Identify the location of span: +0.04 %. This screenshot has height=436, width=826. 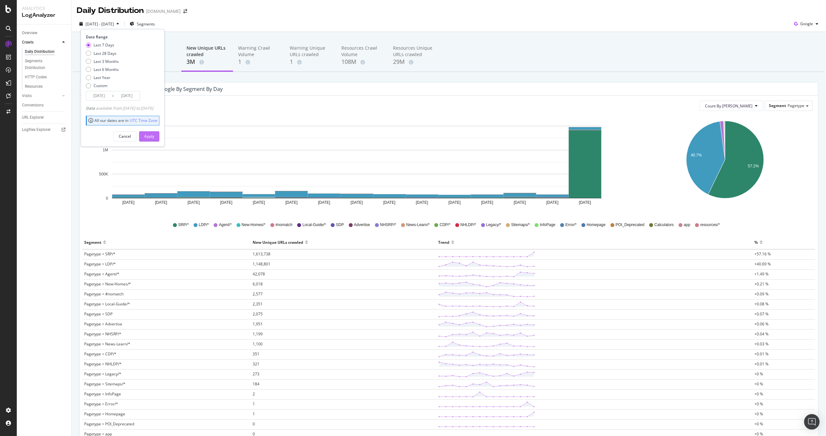
(762, 334).